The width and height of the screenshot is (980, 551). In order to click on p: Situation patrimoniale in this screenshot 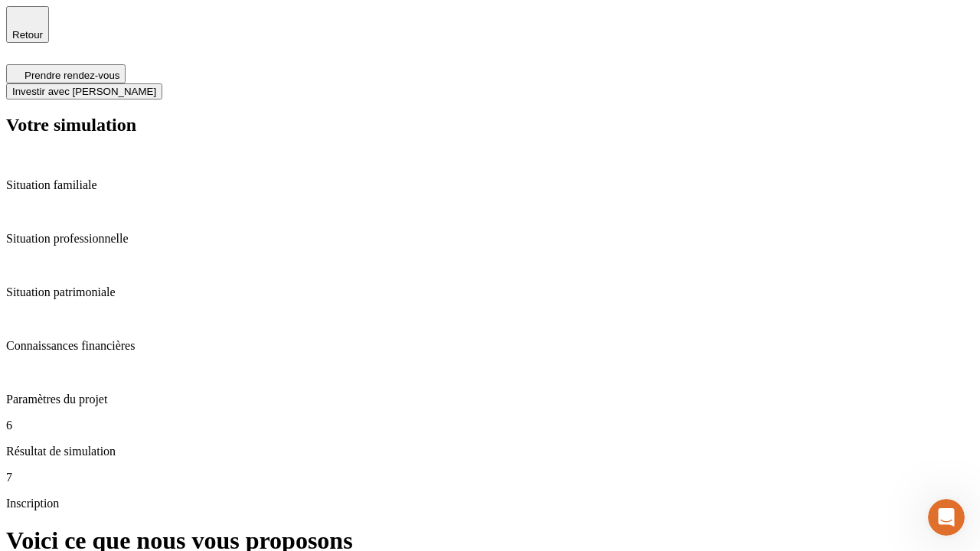, I will do `click(490, 292)`.